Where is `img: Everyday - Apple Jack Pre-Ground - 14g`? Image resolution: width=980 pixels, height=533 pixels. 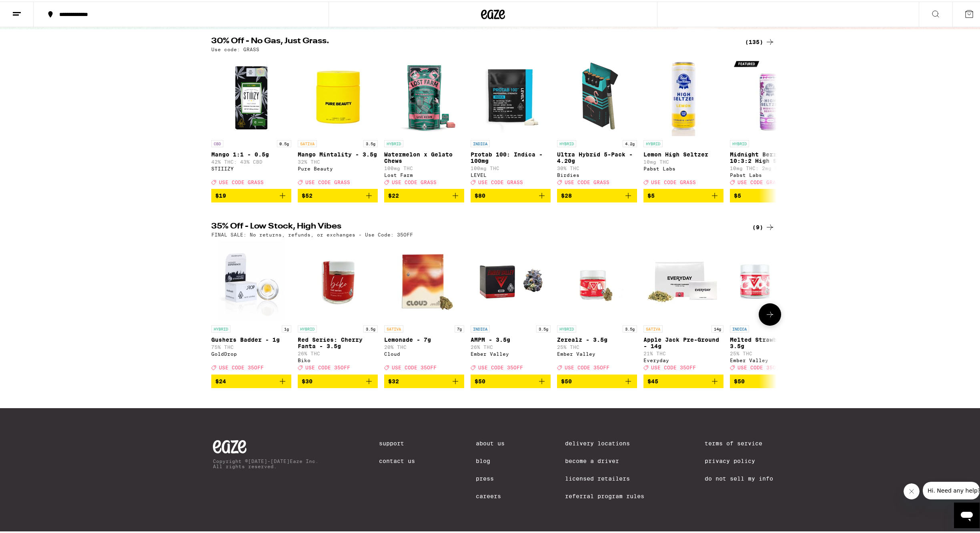 img: Everyday - Apple Jack Pre-Ground - 14g is located at coordinates (684, 280).